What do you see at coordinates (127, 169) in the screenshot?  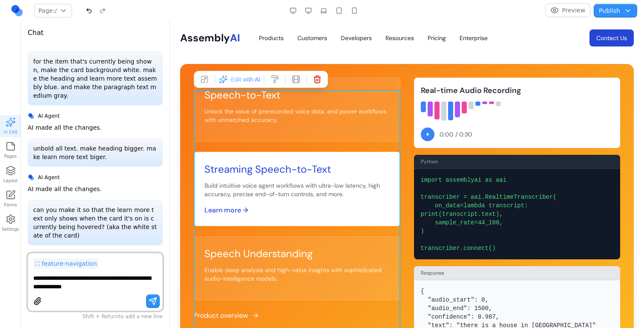 I see `p: Build intuitive voice agent workflows with ultra-low latency, high accuracy, precise end-of-turn ...` at bounding box center [127, 169].